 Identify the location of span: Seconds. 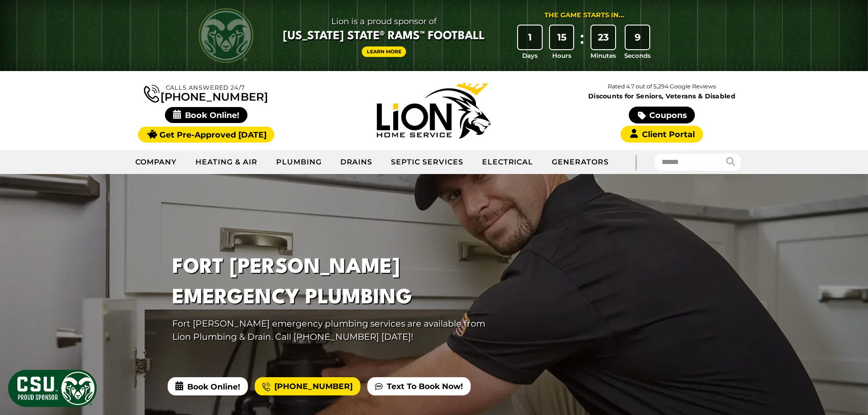
(637, 55).